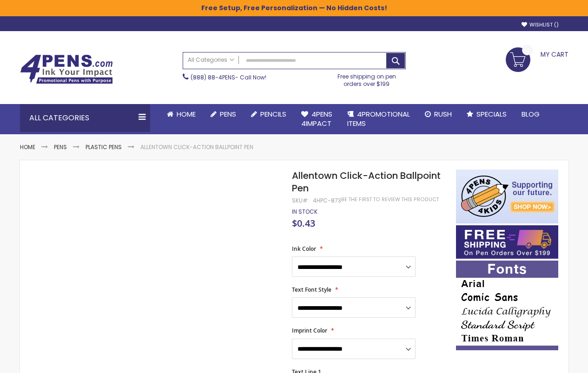 This screenshot has height=373, width=588. I want to click on a: Be the first to review this product, so click(390, 199).